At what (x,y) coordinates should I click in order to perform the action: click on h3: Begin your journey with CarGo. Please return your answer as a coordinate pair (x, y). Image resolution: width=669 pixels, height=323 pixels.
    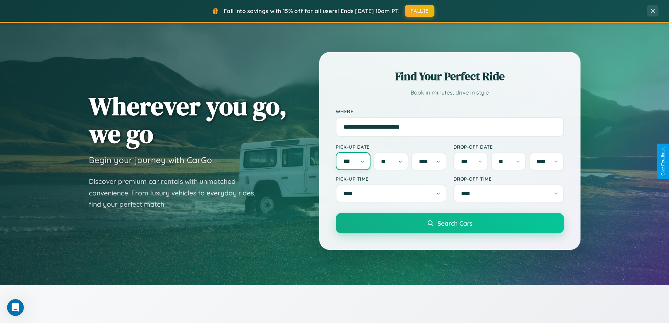
    Looking at the image, I should click on (150, 160).